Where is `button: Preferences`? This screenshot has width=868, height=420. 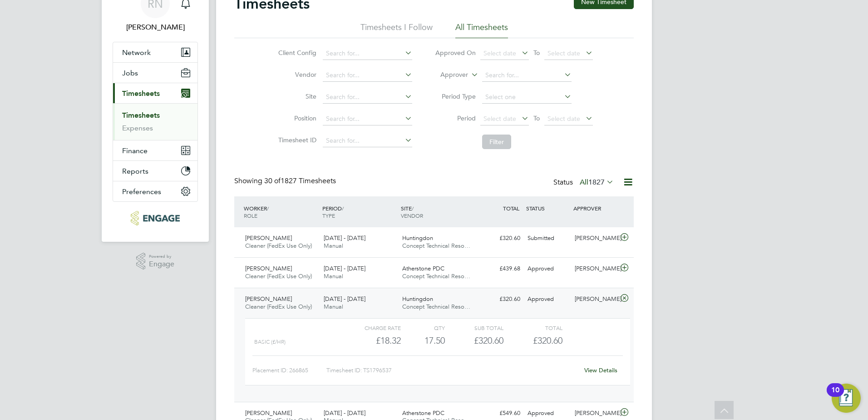
button: Preferences is located at coordinates (155, 191).